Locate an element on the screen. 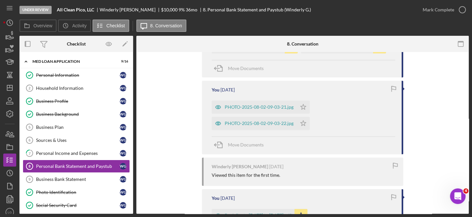  a: Personal InformationWG is located at coordinates (76, 75).